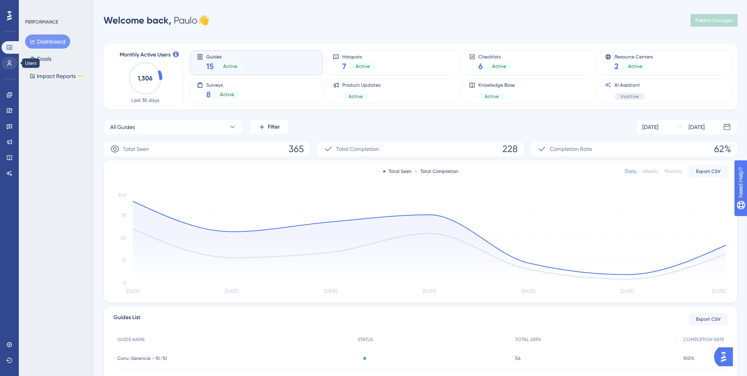  I want to click on span: Welcome back,, so click(137, 20).